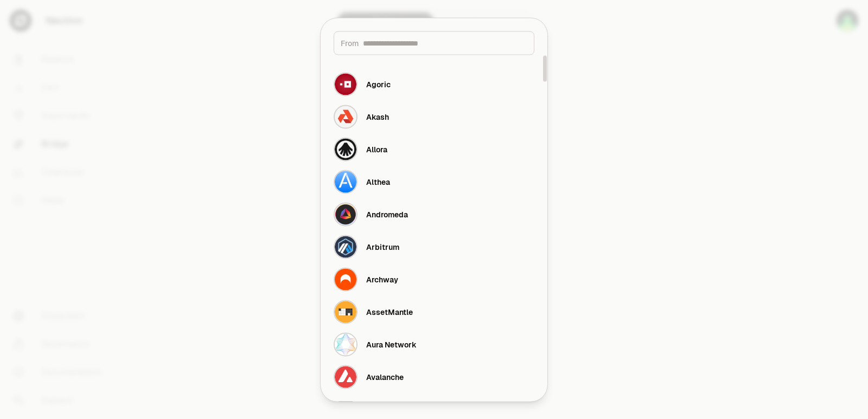  I want to click on button: Andromeda LogoAndromeda, so click(434, 214).